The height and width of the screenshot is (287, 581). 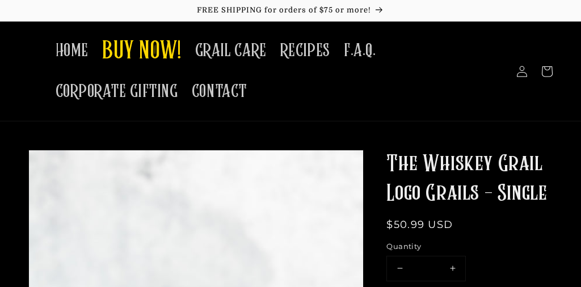 I want to click on a: CORPORATE GIFTING, so click(x=117, y=91).